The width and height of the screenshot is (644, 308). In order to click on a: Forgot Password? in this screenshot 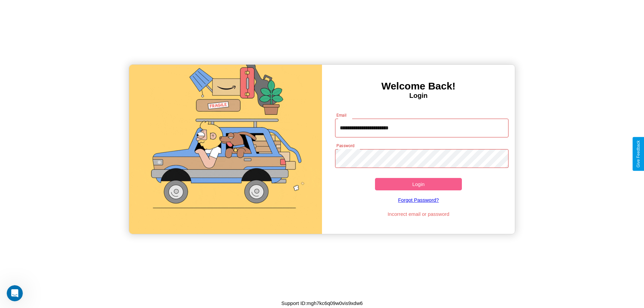, I will do `click(419, 200)`.